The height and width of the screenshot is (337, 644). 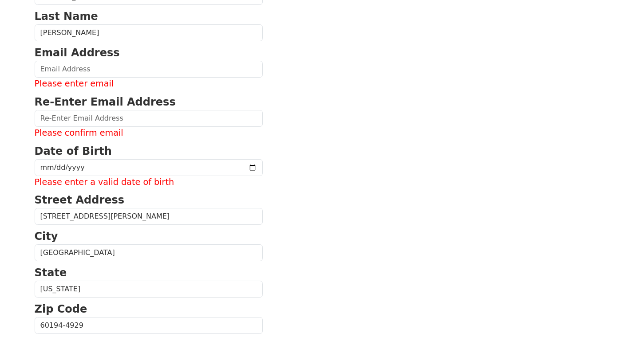 What do you see at coordinates (77, 53) in the screenshot?
I see `strong: Email Address` at bounding box center [77, 53].